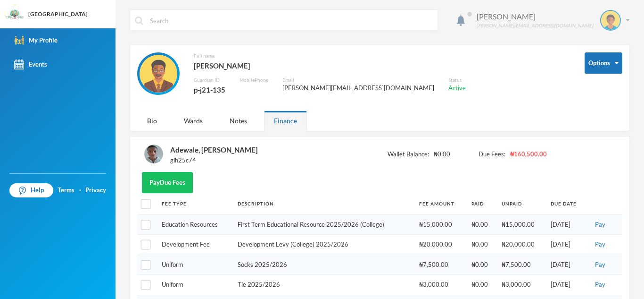 This screenshot has height=299, width=644. Describe the element at coordinates (521, 203) in the screenshot. I see `th: Unpaid` at that location.